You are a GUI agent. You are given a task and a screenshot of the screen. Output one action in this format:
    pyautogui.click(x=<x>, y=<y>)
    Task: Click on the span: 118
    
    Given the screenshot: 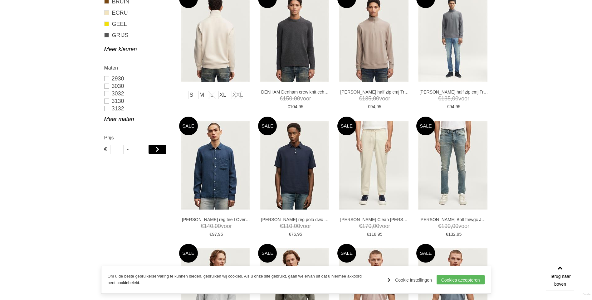 What is the action you would take?
    pyautogui.click(x=372, y=234)
    